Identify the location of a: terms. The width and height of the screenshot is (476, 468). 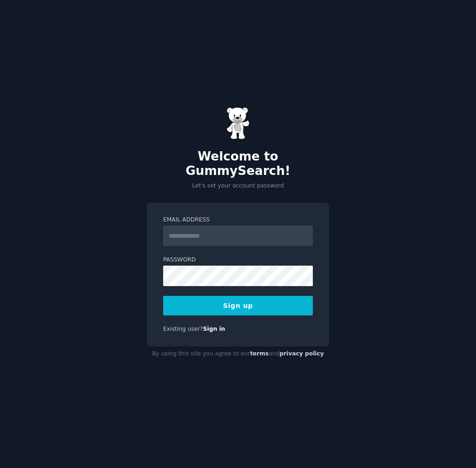
(259, 353).